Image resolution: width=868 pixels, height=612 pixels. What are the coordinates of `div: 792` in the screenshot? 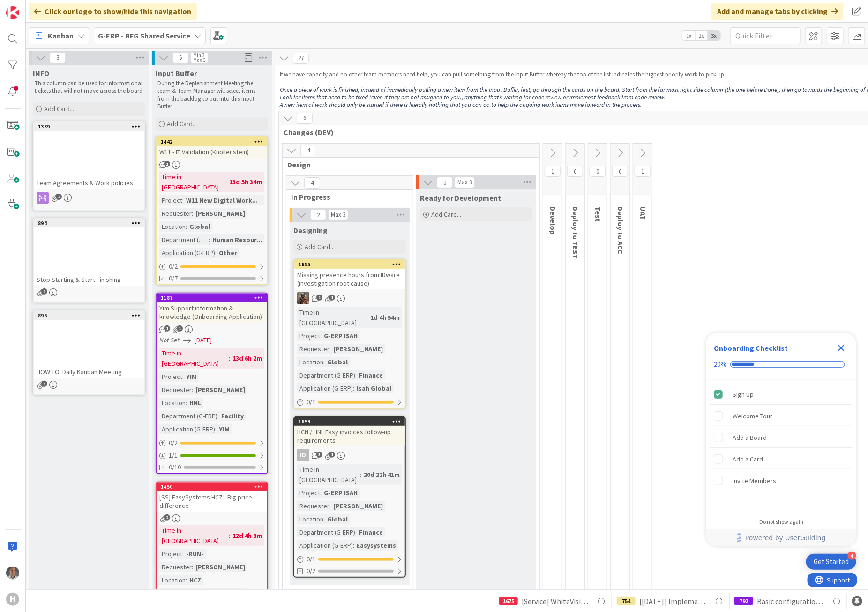 It's located at (743, 601).